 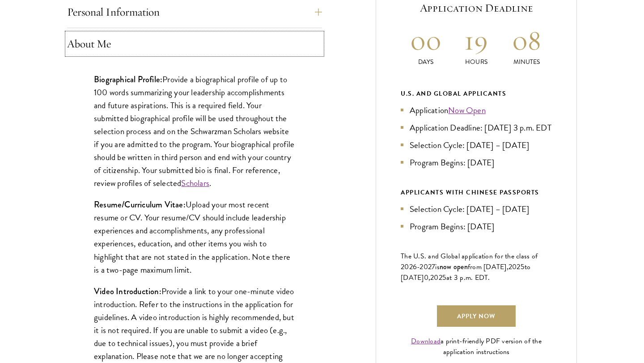 I want to click on strong: Biographical Profile:, so click(x=128, y=79).